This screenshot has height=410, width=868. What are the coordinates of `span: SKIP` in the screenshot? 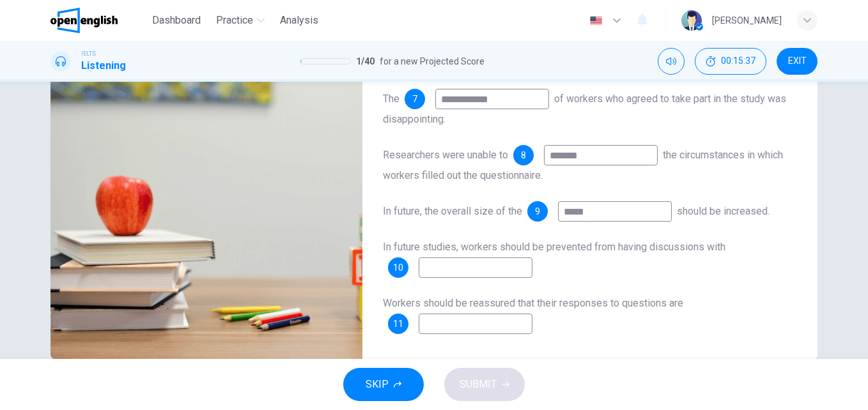 It's located at (377, 384).